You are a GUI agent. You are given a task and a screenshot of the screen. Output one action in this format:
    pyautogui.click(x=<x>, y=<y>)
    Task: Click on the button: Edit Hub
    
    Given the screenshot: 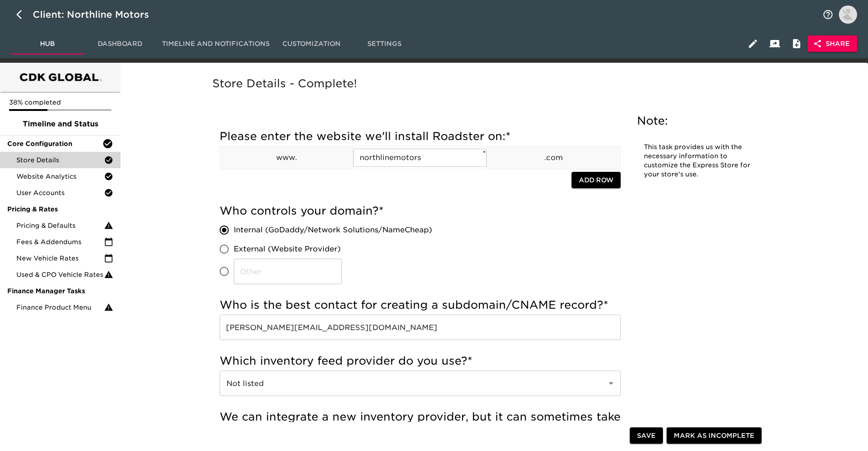 What is the action you would take?
    pyautogui.click(x=753, y=44)
    